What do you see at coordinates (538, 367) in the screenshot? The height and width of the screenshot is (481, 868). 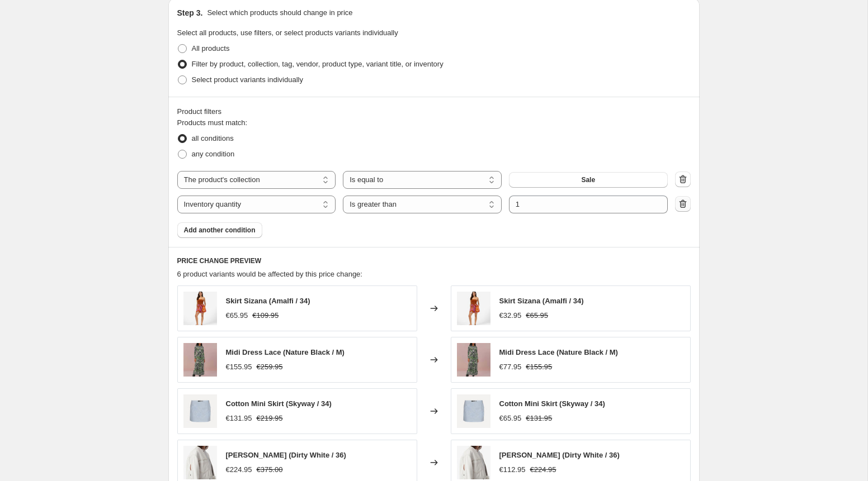 I see `strike: €155.95` at bounding box center [538, 367].